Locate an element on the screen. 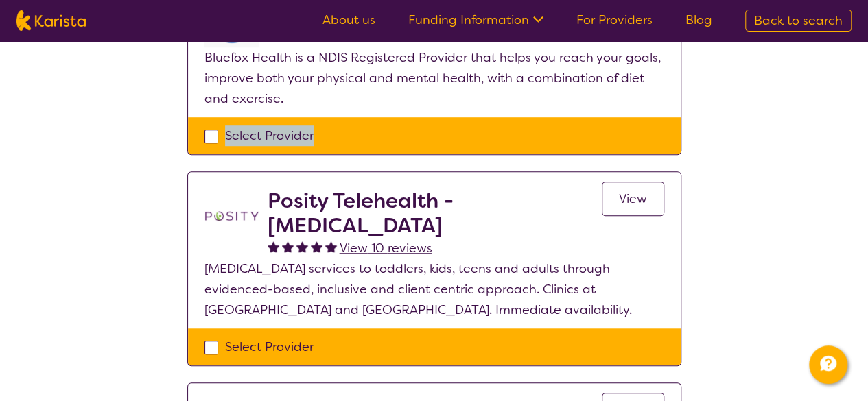  span: View is located at coordinates (632, 199).